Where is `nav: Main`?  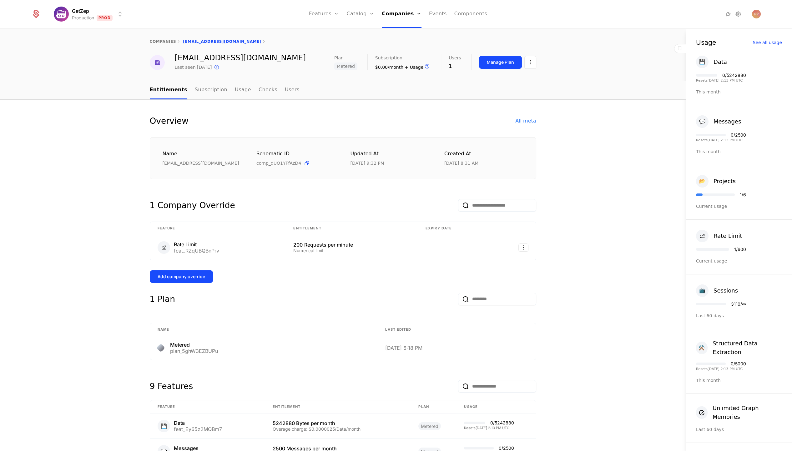 nav: Main is located at coordinates (343, 90).